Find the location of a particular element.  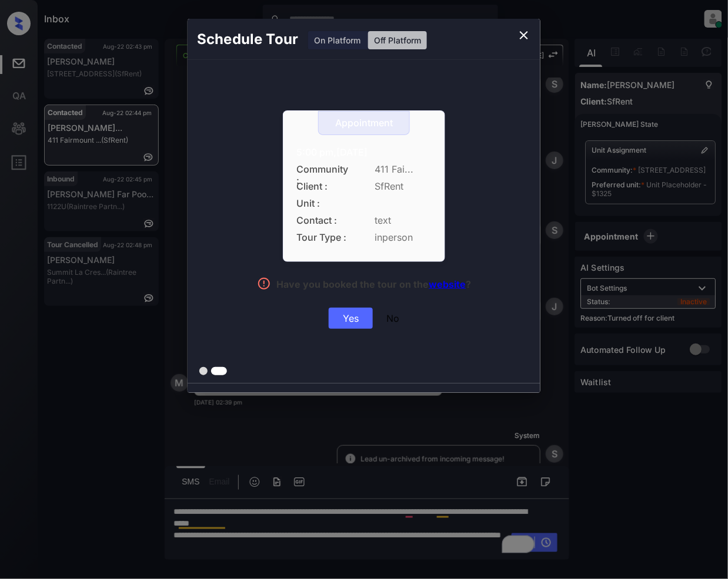

button: close is located at coordinates (524, 35).